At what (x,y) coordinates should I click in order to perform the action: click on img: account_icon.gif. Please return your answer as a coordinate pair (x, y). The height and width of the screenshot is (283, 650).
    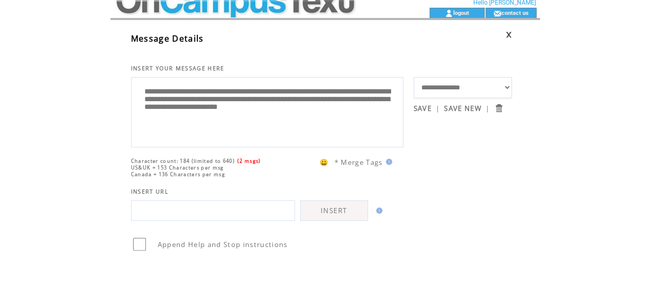
    Looking at the image, I should click on (449, 13).